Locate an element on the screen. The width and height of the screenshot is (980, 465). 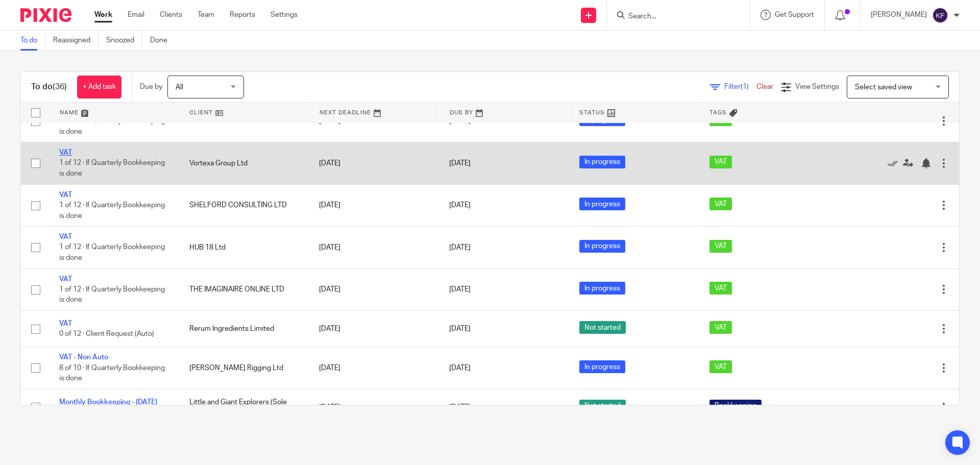
a: Settings is located at coordinates (284, 15).